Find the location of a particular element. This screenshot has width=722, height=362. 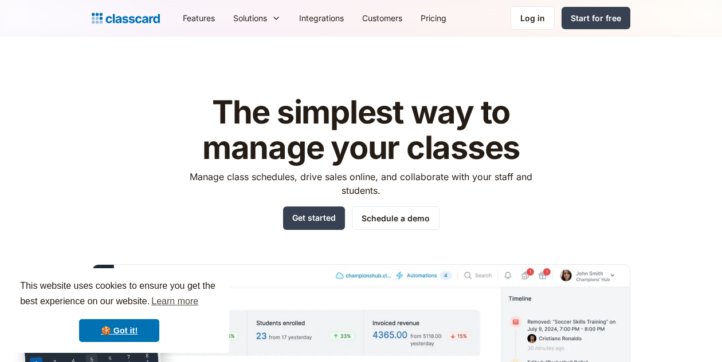

a: Integrations is located at coordinates (321, 18).